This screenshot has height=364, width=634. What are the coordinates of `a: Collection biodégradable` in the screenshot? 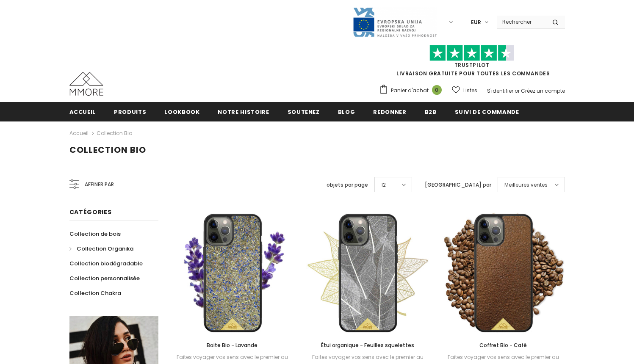 It's located at (106, 263).